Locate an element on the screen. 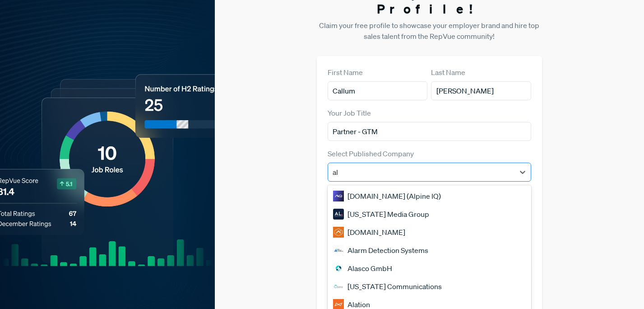 The image size is (644, 309). img: Alarm Detection Systems is located at coordinates (338, 250).